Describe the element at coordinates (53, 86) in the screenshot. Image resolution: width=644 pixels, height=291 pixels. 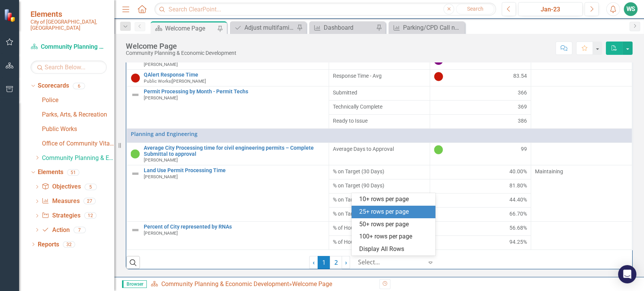
I see `a: Scorecards` at that location.